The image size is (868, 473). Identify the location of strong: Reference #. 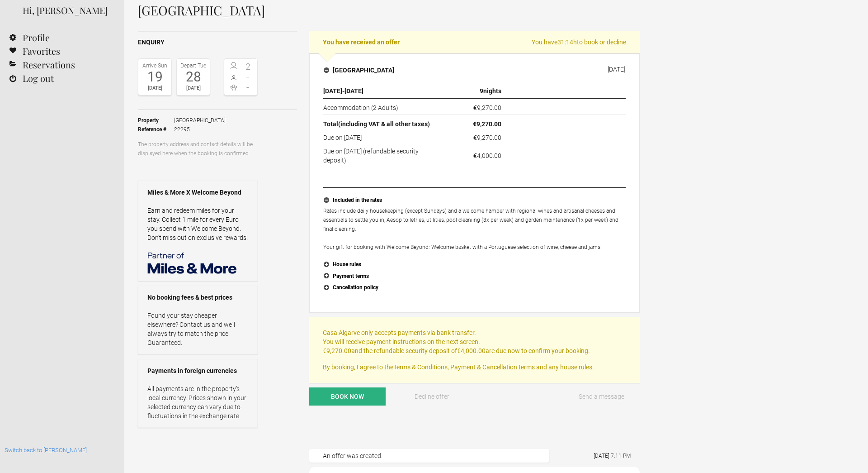
(156, 129).